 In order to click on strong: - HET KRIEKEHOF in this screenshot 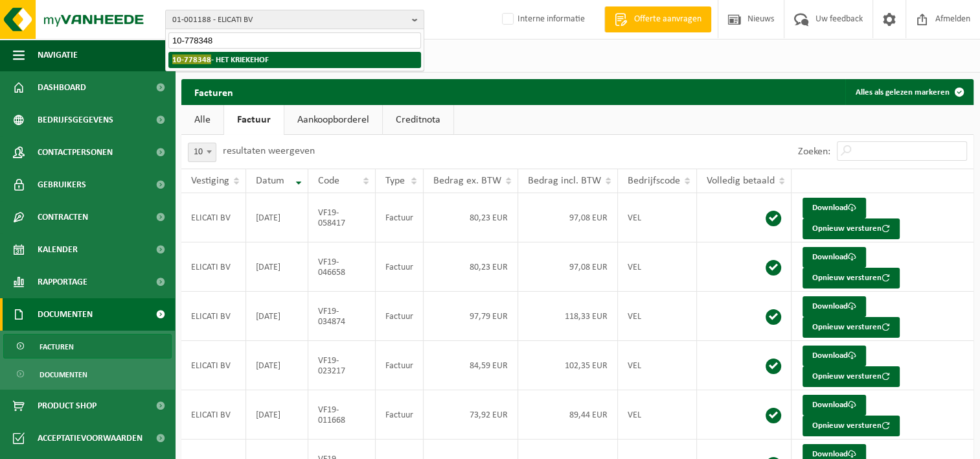, I will do `click(220, 59)`.